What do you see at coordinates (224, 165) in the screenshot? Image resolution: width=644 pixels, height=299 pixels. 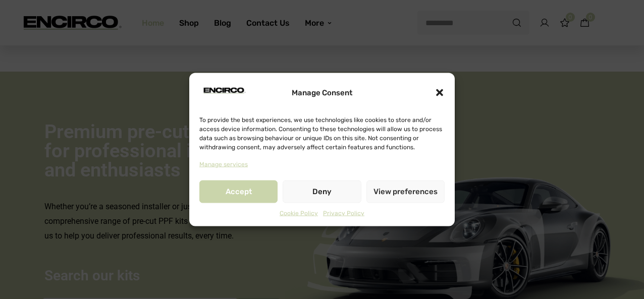 I see `a: Manage services` at bounding box center [224, 165].